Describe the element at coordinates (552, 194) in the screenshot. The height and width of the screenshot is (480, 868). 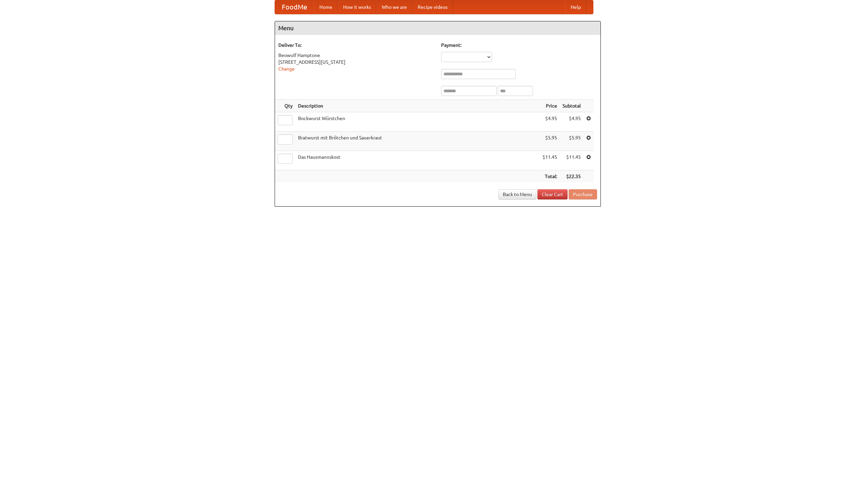
I see `a: Clear Cart` at that location.